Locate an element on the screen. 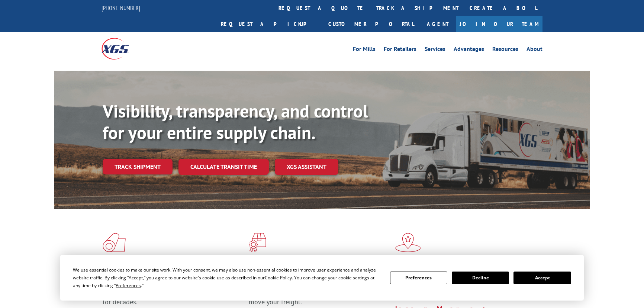  button: Decline is located at coordinates (480, 278).